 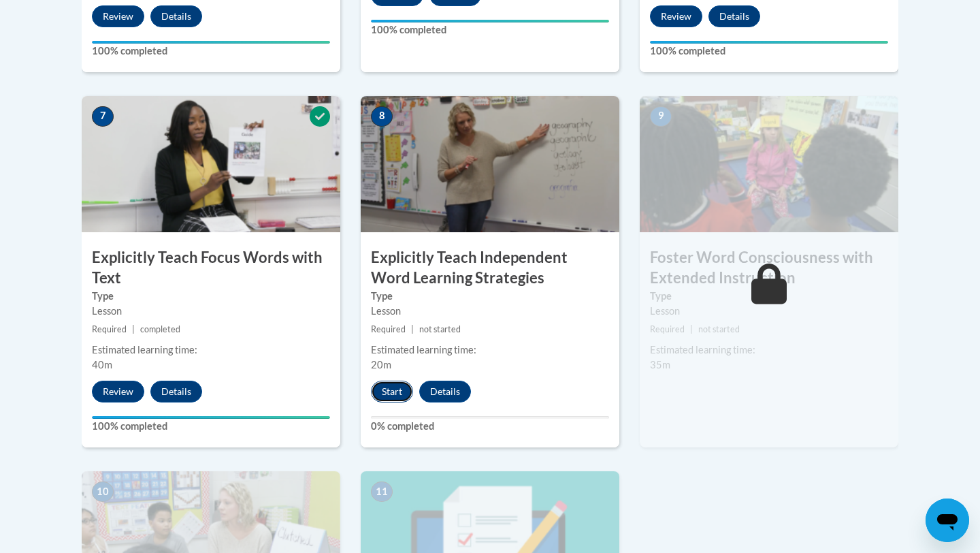 I want to click on label: 0% completed, so click(x=490, y=426).